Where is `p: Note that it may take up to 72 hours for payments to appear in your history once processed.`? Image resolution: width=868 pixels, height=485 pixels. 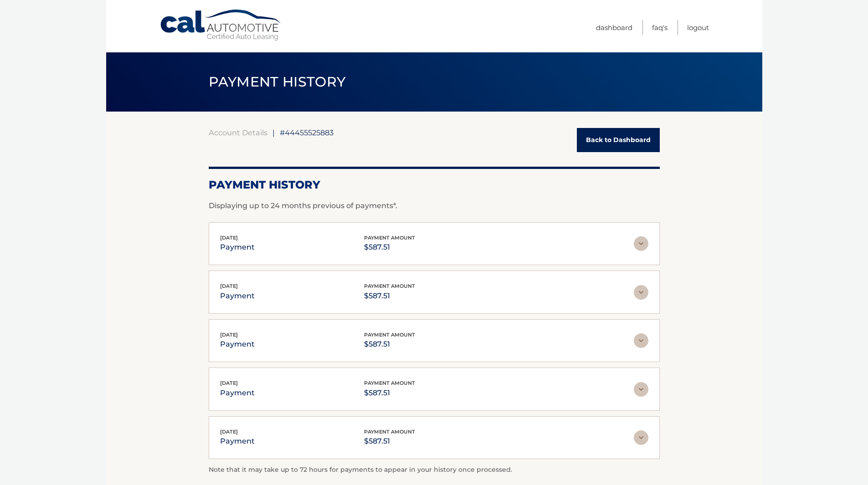 p: Note that it may take up to 72 hours for payments to appear in your history once processed. is located at coordinates (434, 470).